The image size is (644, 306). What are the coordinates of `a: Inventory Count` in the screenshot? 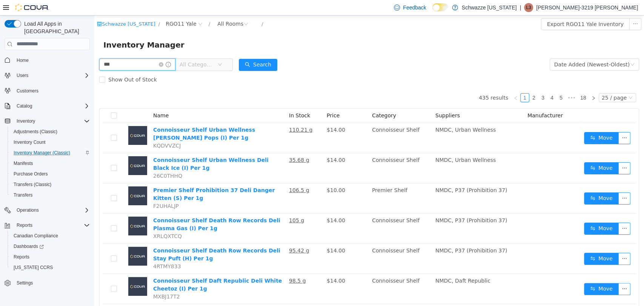 It's located at (29, 142).